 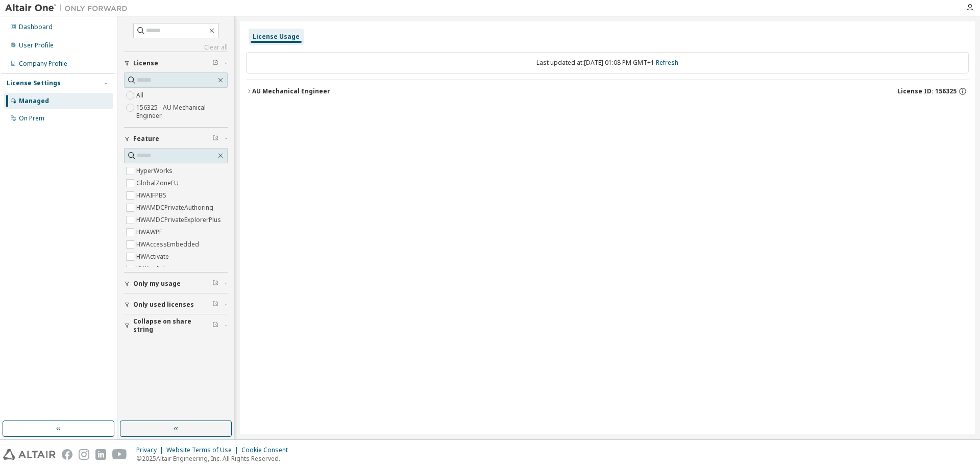 I want to click on button: Feature, so click(x=175, y=139).